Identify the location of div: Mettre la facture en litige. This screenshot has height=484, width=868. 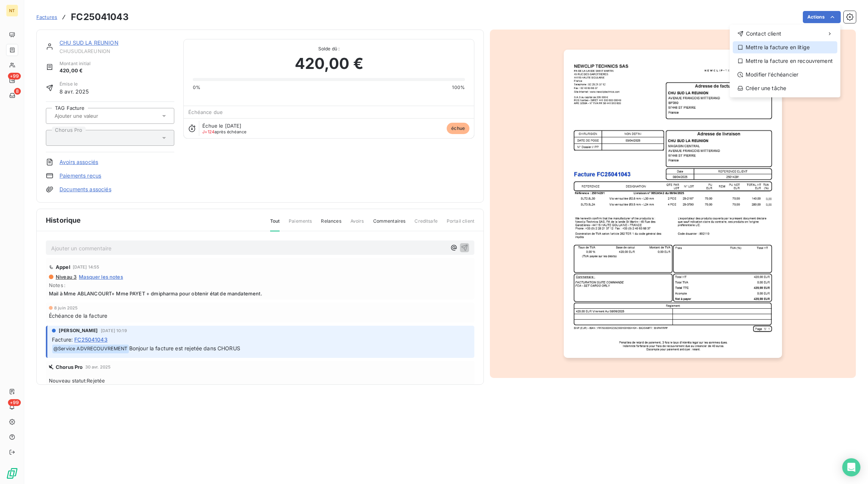
(785, 48).